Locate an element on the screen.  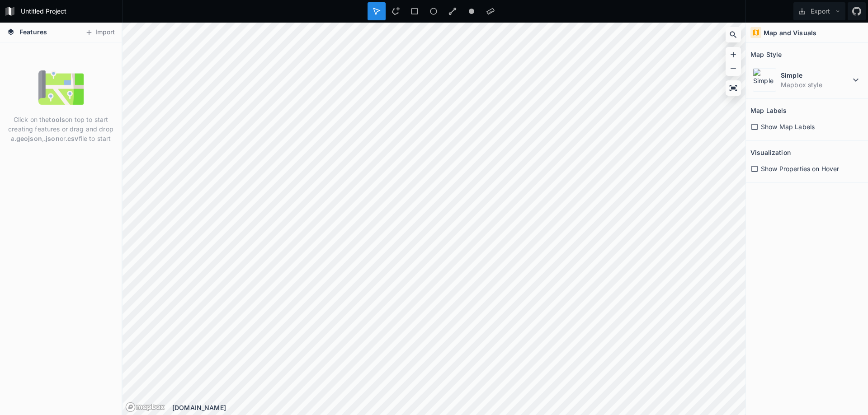
h2: Visualization is located at coordinates (770, 152).